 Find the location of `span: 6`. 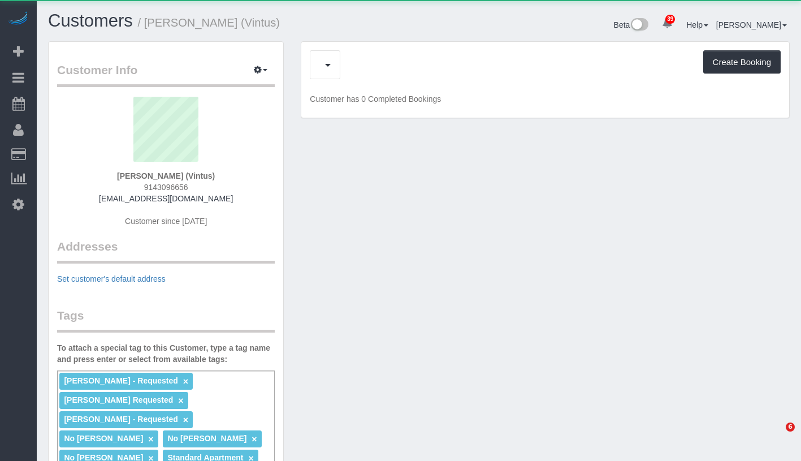

span: 6 is located at coordinates (790, 427).